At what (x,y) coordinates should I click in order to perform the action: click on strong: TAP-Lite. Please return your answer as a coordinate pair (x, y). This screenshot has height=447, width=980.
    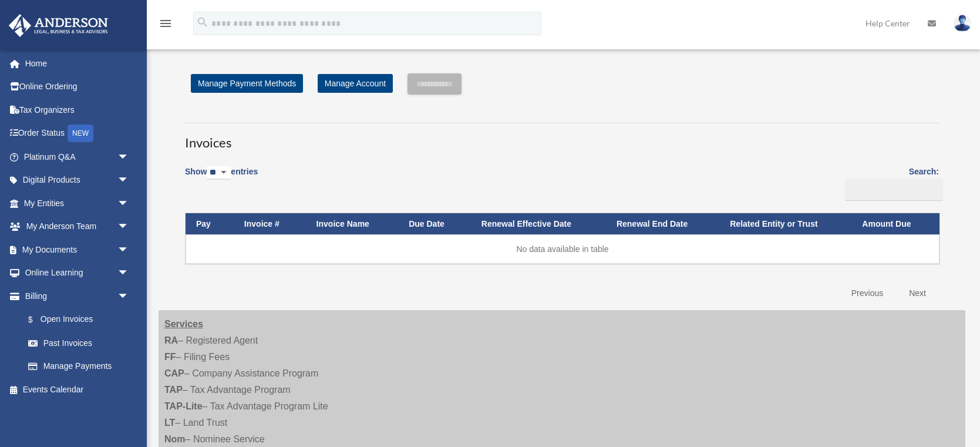
    Looking at the image, I should click on (183, 406).